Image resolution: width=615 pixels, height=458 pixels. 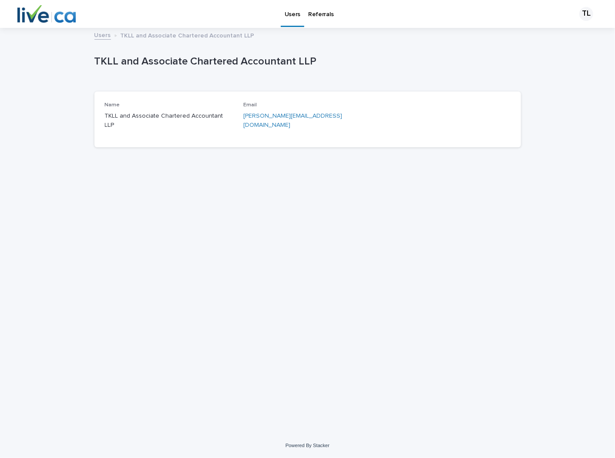 What do you see at coordinates (47, 14) in the screenshot?
I see `img: W0LJ37ZJRoycoyQlQNXY` at bounding box center [47, 14].